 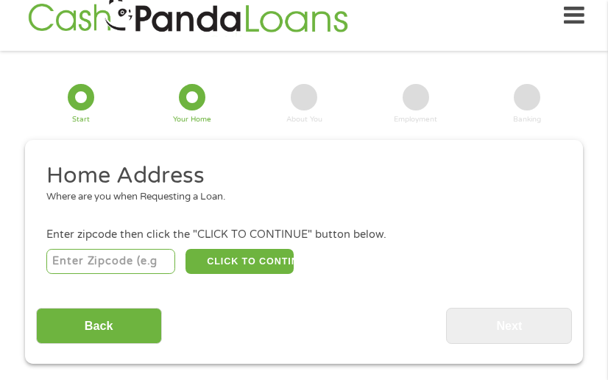 What do you see at coordinates (99, 325) in the screenshot?
I see `input: Back` at bounding box center [99, 325].